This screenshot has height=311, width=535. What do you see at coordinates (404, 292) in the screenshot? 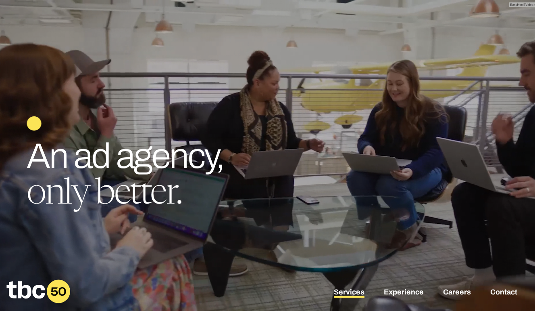
I see `a: Experience` at bounding box center [404, 292].